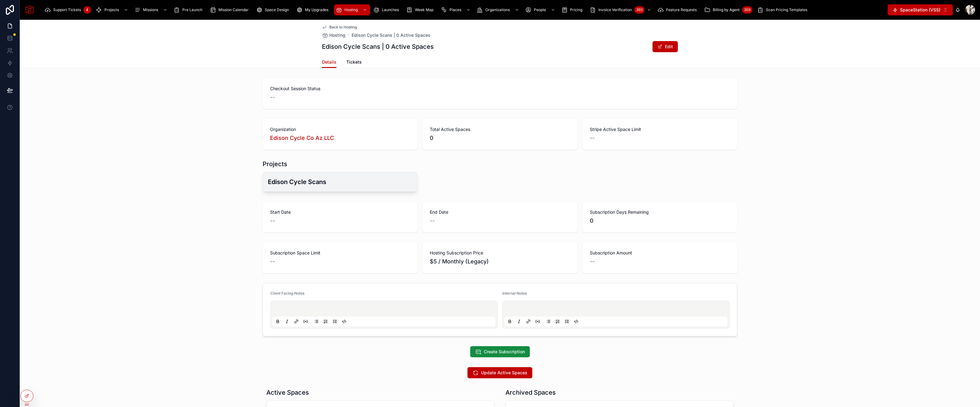 The height and width of the screenshot is (407, 980). Describe the element at coordinates (390, 35) in the screenshot. I see `a: Edison Cycle Scans | 0 Active Spaces` at that location.